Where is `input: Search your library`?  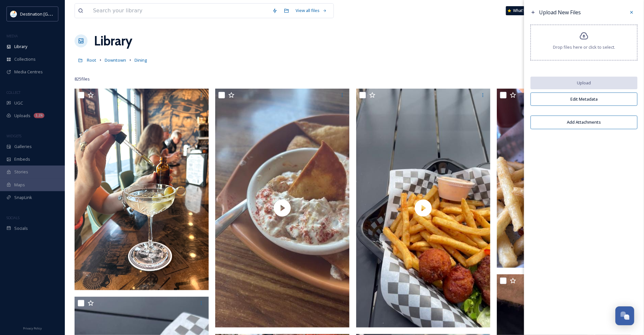
input: Search your library is located at coordinates (179, 11).